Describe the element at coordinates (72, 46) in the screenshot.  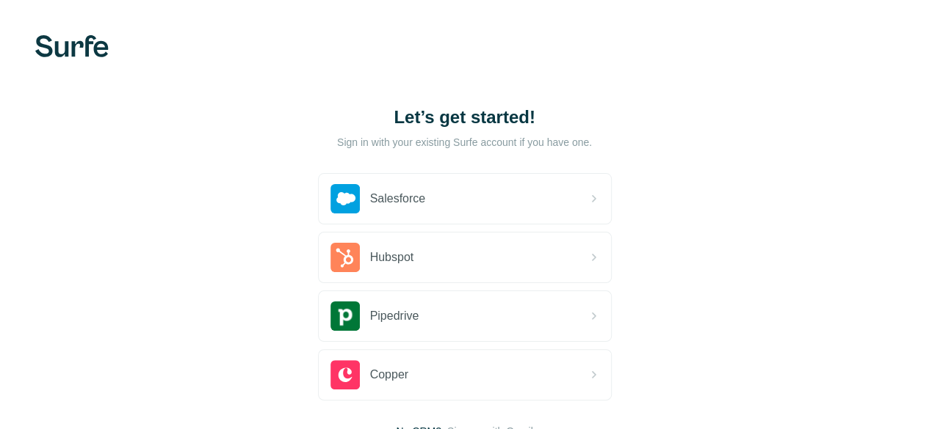
I see `img: Surfe's logo` at that location.